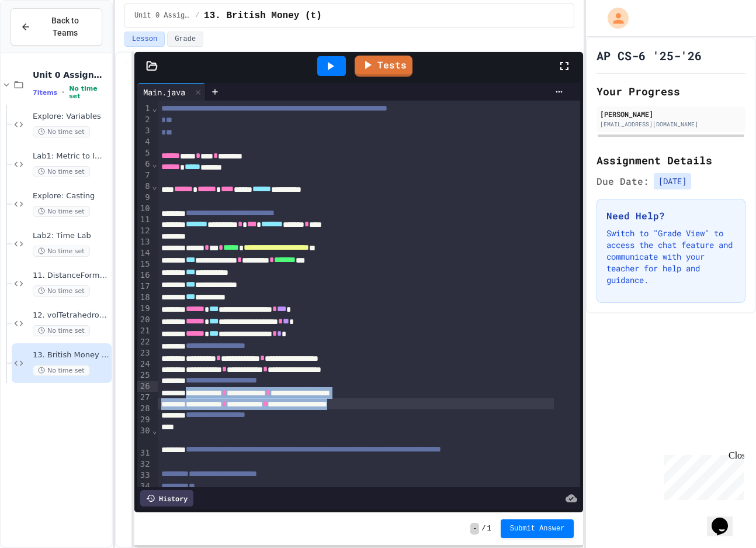 Image resolution: width=756 pixels, height=548 pixels. Describe the element at coordinates (144, 420) in the screenshot. I see `div: 29` at that location.